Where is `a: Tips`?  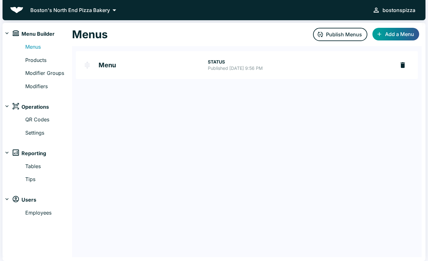 a: Tips is located at coordinates (49, 179).